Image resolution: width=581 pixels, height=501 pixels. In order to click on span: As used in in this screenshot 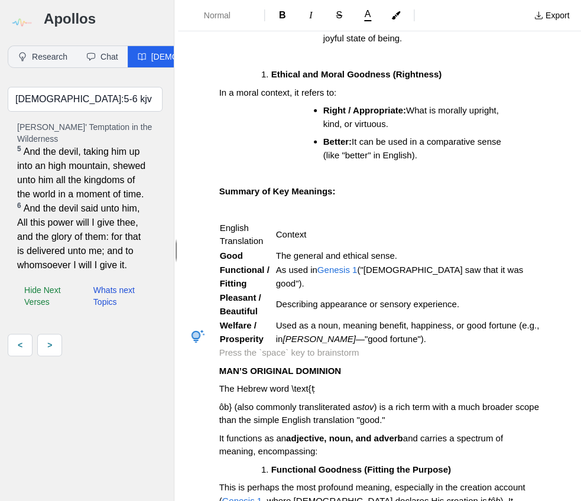, I will do `click(297, 269)`.